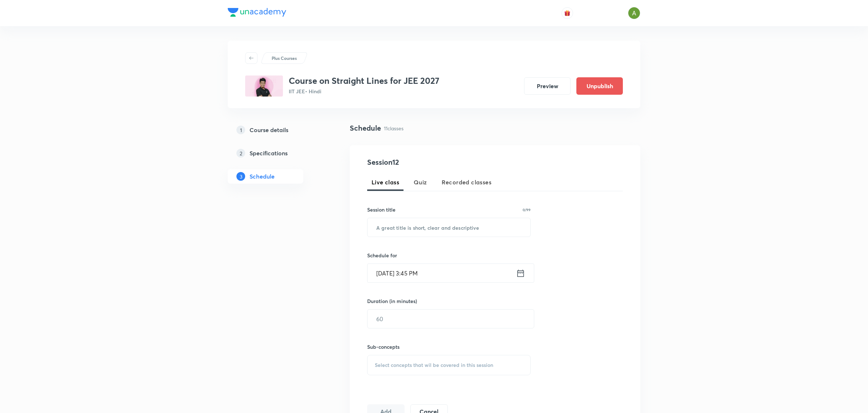 This screenshot has width=868, height=413. I want to click on p: 2, so click(241, 154).